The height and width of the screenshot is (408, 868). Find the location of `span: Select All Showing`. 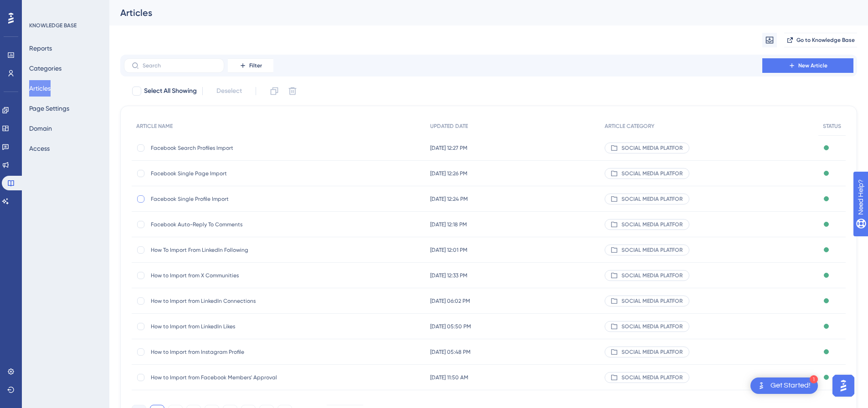

span: Select All Showing is located at coordinates (170, 91).